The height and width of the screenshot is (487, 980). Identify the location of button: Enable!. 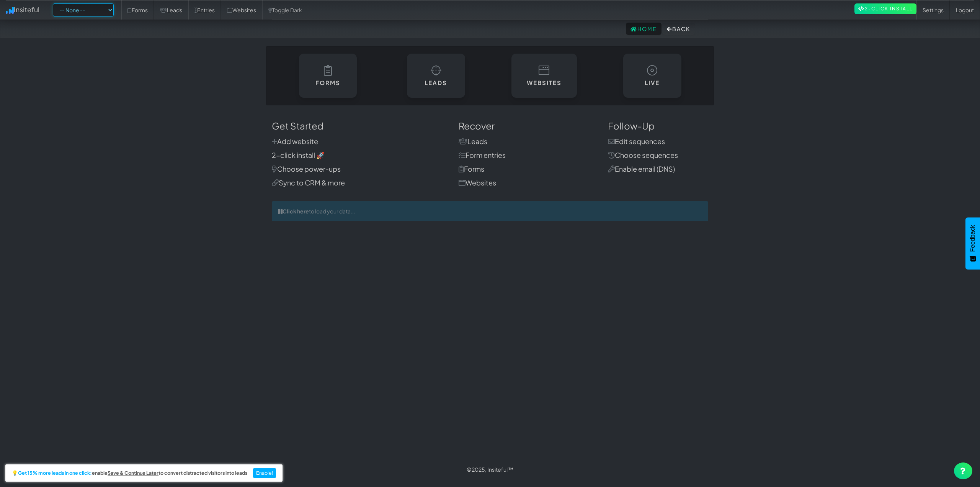
(265, 473).